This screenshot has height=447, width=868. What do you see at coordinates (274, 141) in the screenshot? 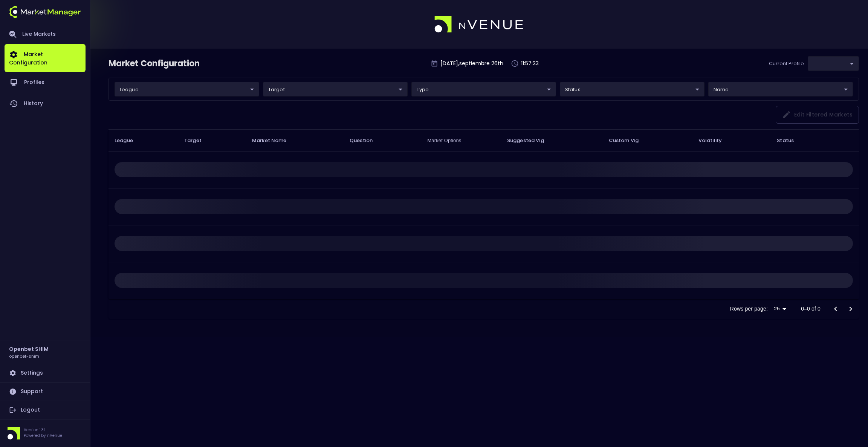
I see `span: Market Name` at bounding box center [274, 141].